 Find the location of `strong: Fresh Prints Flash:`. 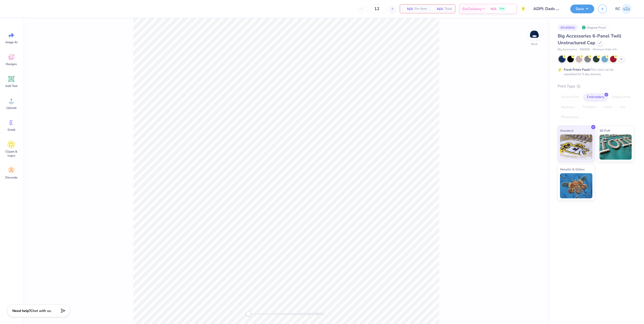

strong: Fresh Prints Flash: is located at coordinates (577, 70).